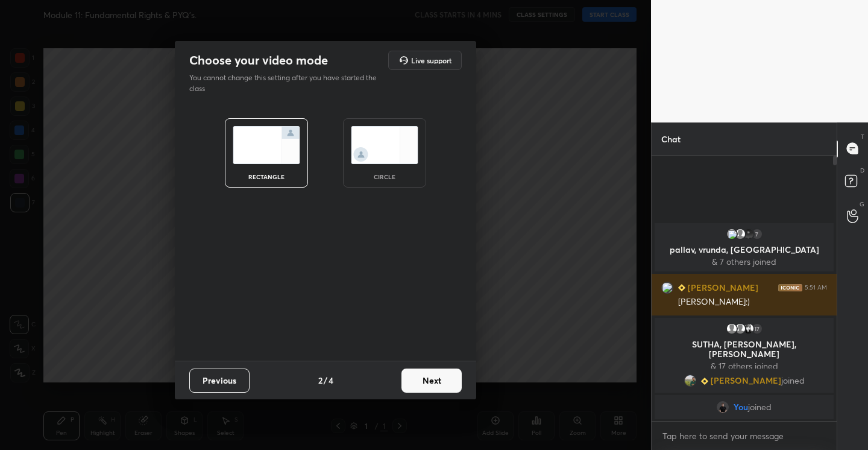 The width and height of the screenshot is (868, 450). Describe the element at coordinates (287, 84) in the screenshot. I see `p: You cannot change this setting after you have started the class` at that location.